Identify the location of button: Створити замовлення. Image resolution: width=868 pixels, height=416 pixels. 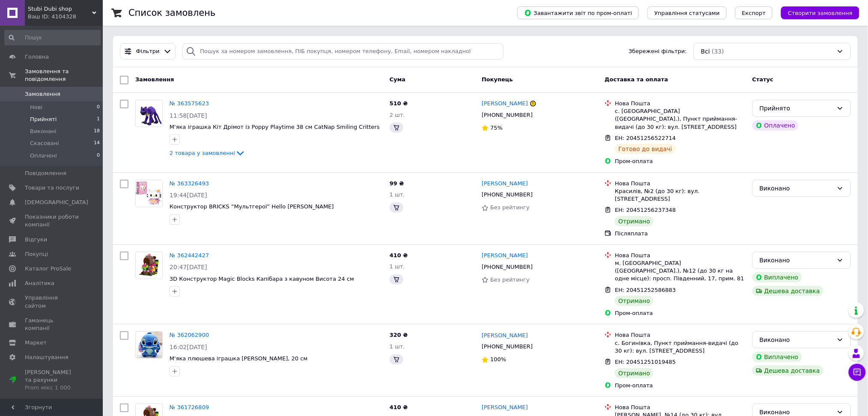
(820, 13).